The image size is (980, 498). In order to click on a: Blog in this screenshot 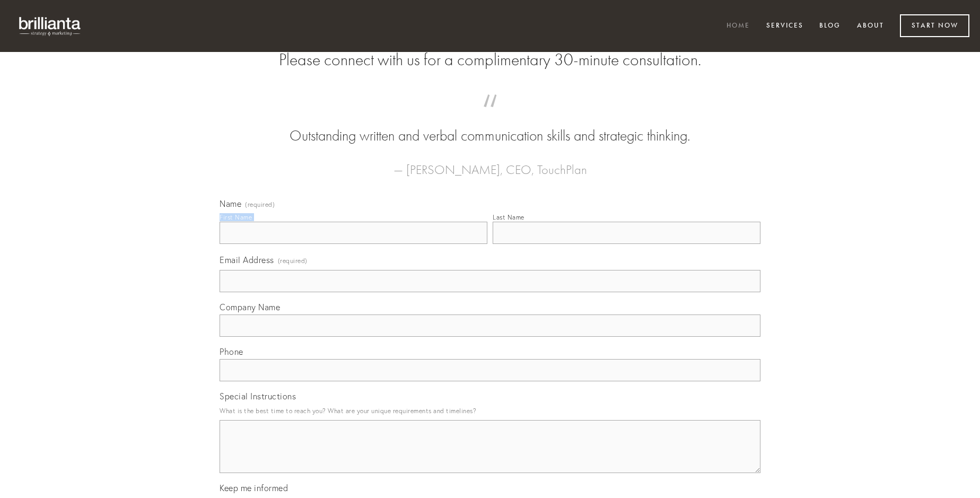, I will do `click(830, 26)`.